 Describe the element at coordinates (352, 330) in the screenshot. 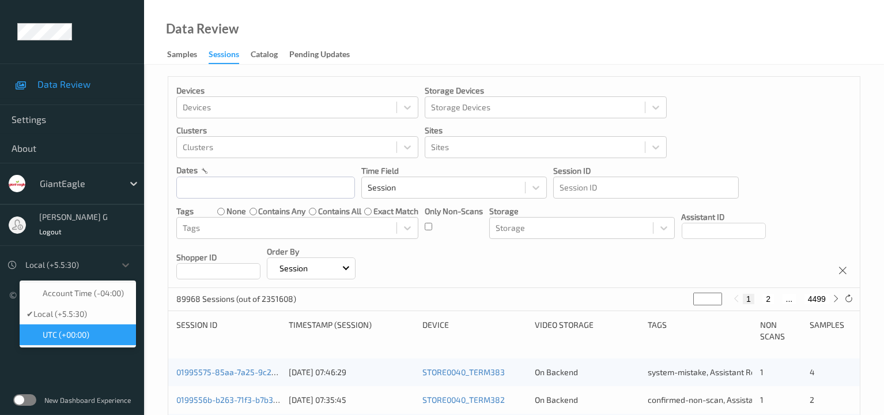

I see `div: Timestamp (Session)` at that location.